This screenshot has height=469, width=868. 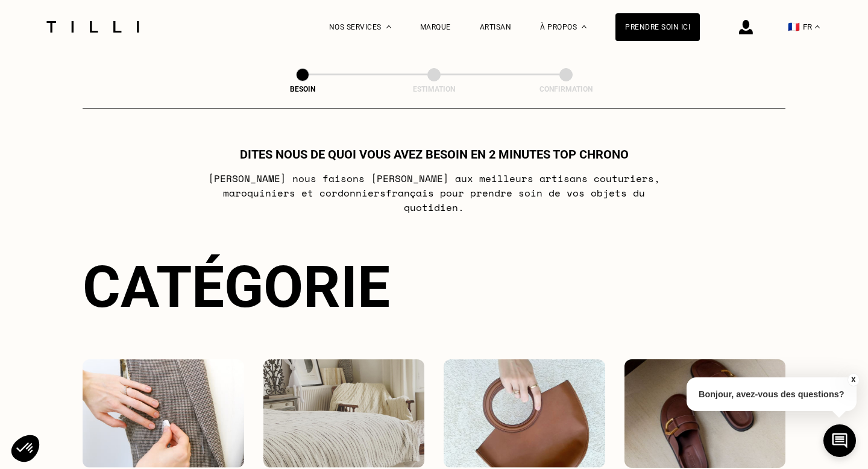 What do you see at coordinates (93, 26) in the screenshot?
I see `img: Logo du service de couturière Tilli` at bounding box center [93, 26].